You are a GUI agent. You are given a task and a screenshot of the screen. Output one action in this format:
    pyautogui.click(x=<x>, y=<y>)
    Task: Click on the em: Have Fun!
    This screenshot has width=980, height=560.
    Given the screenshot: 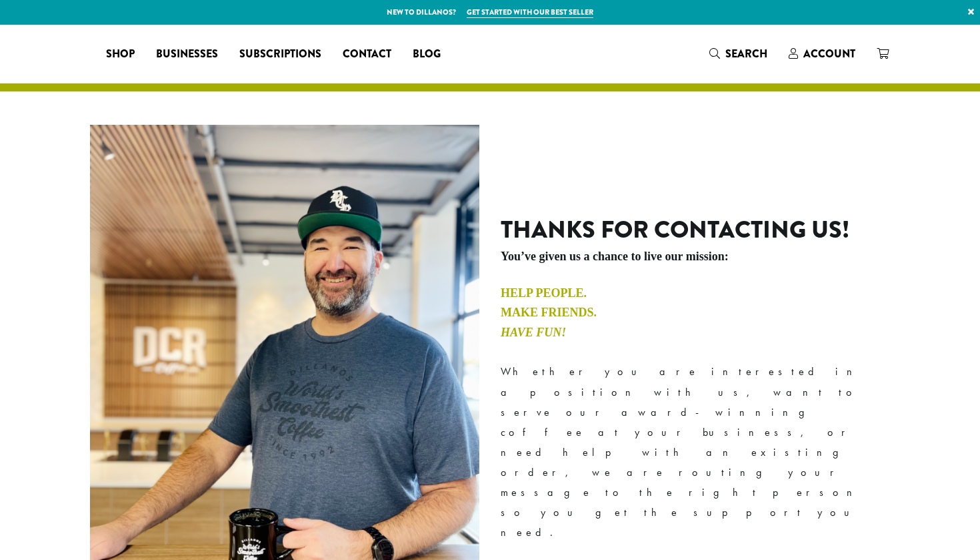 What is the action you would take?
    pyautogui.click(x=533, y=332)
    